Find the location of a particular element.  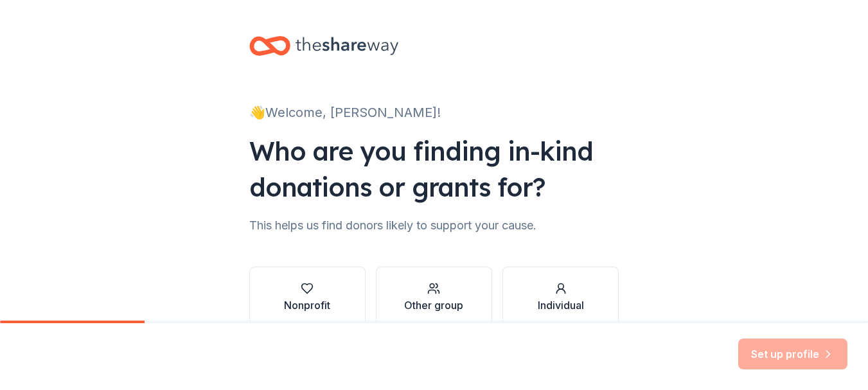

div: Other group is located at coordinates (434, 305).